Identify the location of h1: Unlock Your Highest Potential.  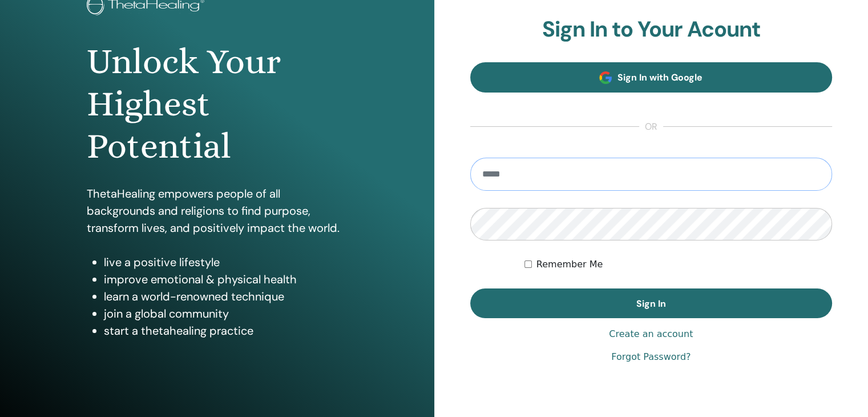
(217, 104).